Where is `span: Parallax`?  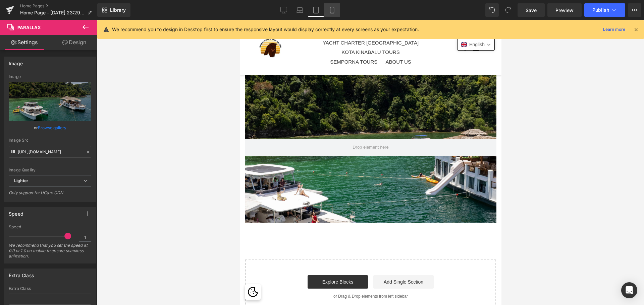 span: Parallax is located at coordinates (29, 27).